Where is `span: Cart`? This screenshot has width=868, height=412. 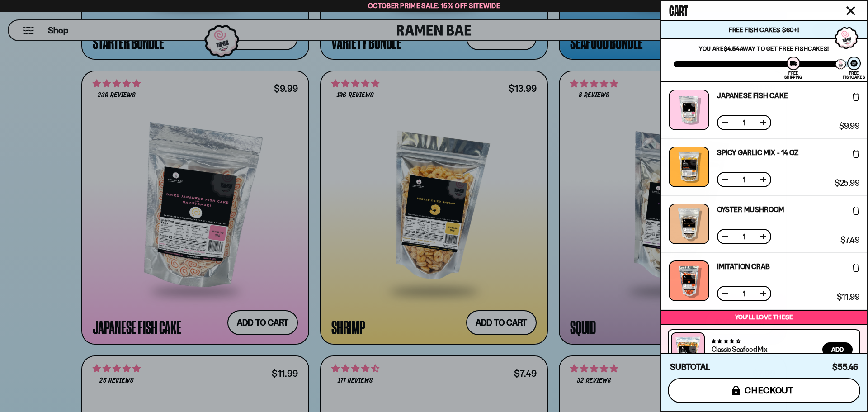
span: Cart is located at coordinates (678, 10).